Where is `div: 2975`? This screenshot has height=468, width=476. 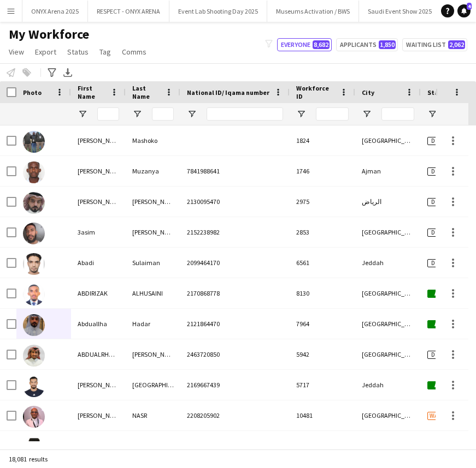
div: 2975 is located at coordinates (322, 201).